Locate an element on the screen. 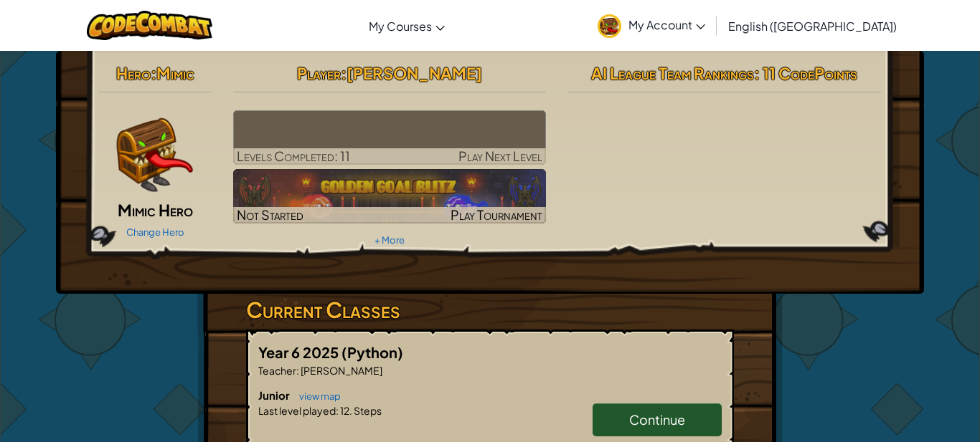 The width and height of the screenshot is (980, 442). a: Change Hero is located at coordinates (155, 232).